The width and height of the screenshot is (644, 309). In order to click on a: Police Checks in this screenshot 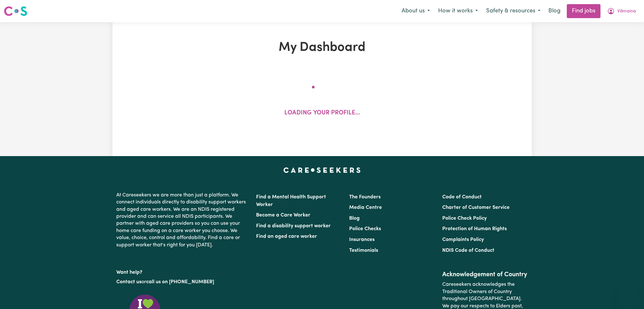, I will do `click(365, 229)`.